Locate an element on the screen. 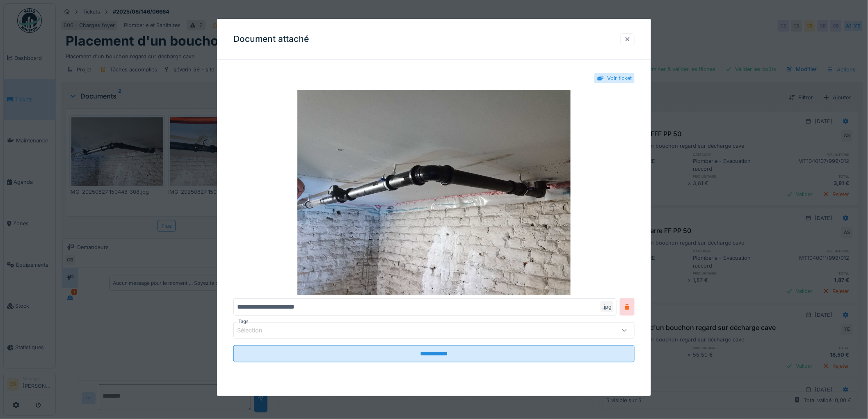 The height and width of the screenshot is (419, 868). div: .jpg is located at coordinates (606, 307).